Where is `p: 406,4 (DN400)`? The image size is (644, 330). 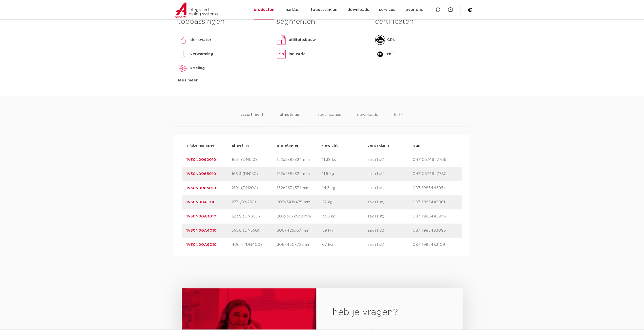 p: 406,4 (DN400) is located at coordinates (254, 245).